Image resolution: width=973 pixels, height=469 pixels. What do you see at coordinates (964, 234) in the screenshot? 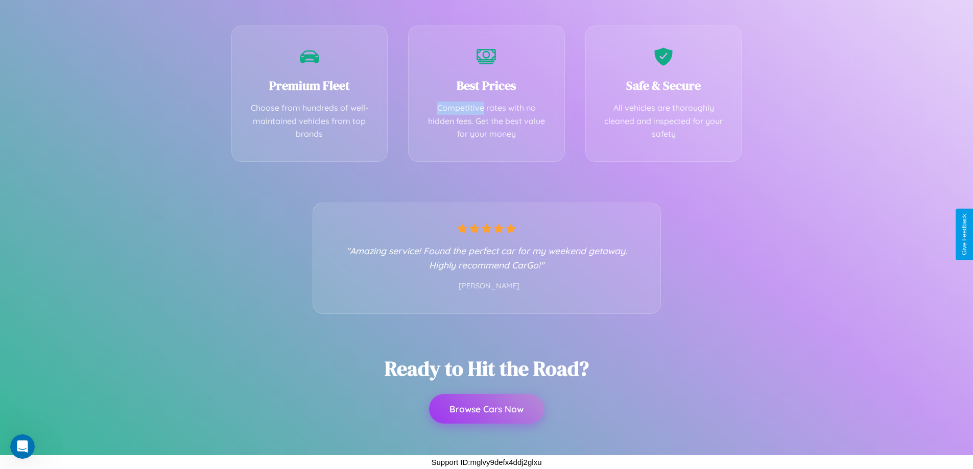
I see `div: Give Feedback` at bounding box center [964, 234].